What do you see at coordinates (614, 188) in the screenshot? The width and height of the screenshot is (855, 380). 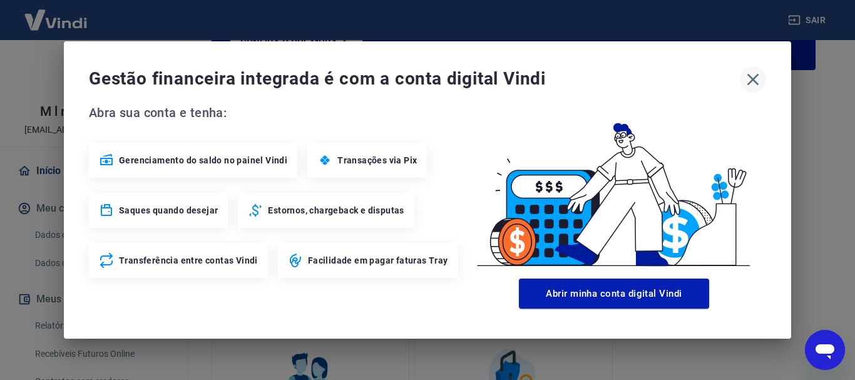 I see `img: Good Billing` at bounding box center [614, 188].